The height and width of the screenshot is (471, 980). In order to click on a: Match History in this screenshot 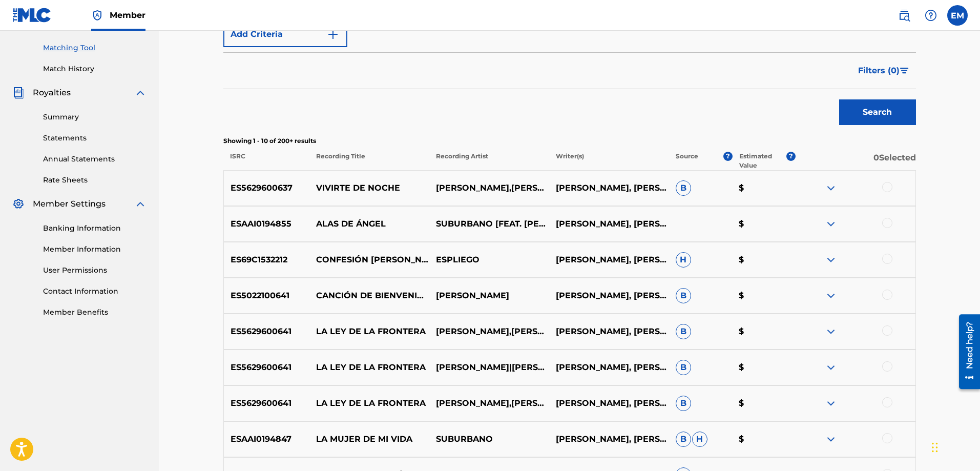, I will do `click(95, 69)`.